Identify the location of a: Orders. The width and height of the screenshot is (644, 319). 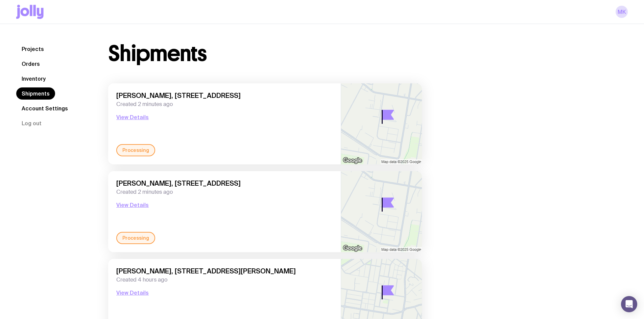
(31, 63).